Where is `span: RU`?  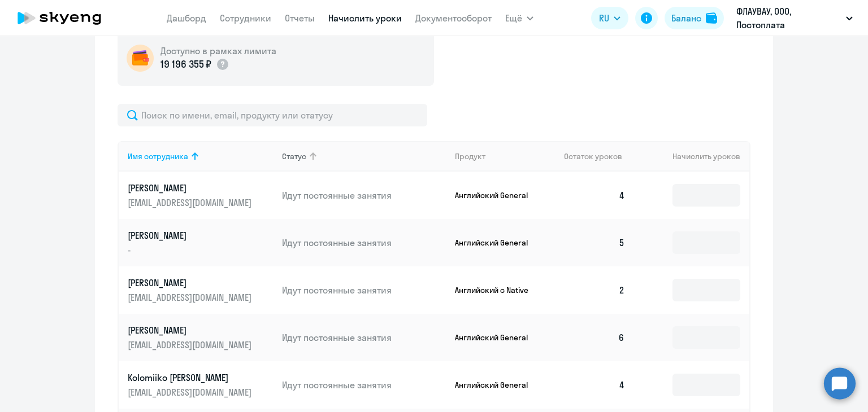 span: RU is located at coordinates (603, 19).